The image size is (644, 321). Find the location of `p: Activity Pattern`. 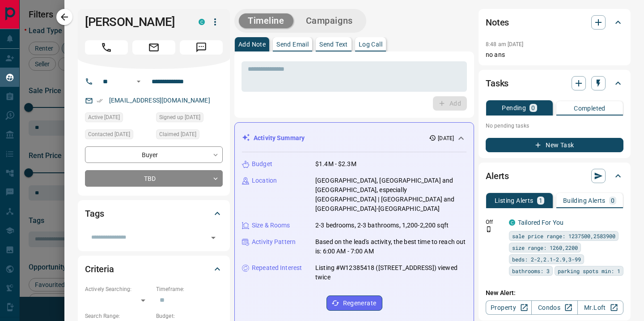

p: Activity Pattern is located at coordinates (273, 242).